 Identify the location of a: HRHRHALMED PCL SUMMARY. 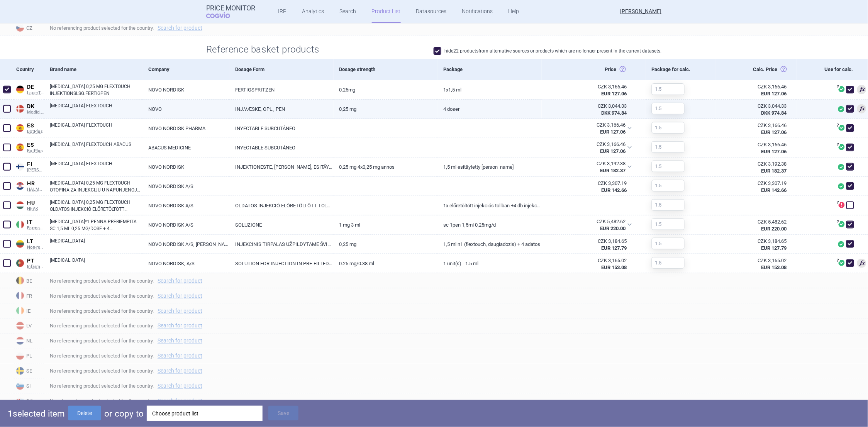
(29, 185).